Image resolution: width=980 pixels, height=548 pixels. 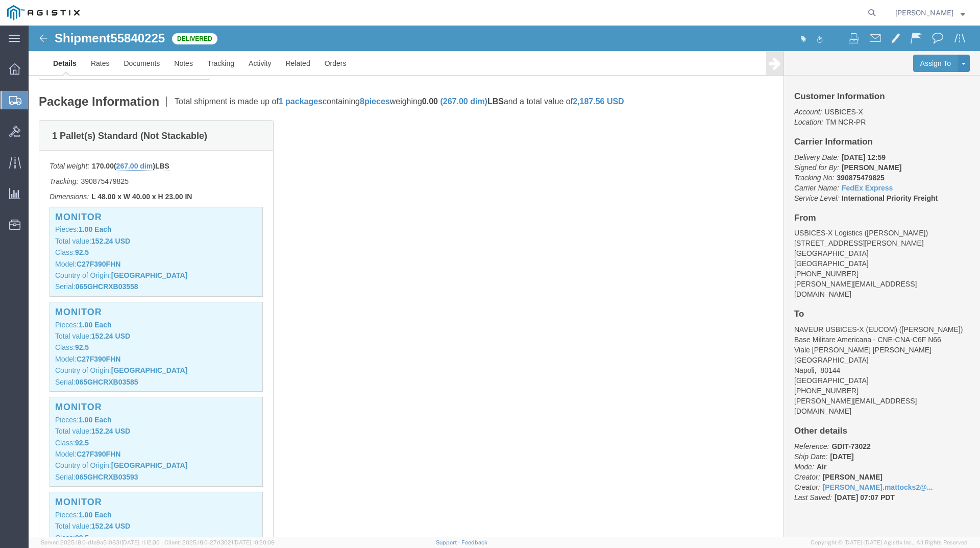 I want to click on a: Support, so click(x=449, y=542).